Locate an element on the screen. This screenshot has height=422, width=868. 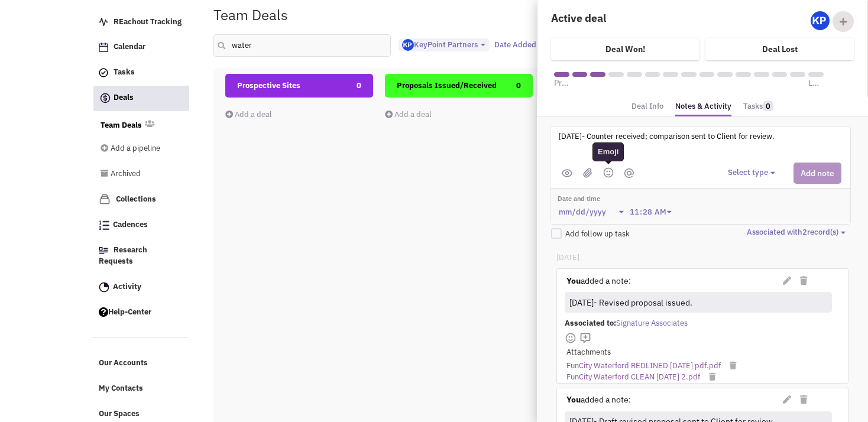
a: Team Deals is located at coordinates (121, 125).